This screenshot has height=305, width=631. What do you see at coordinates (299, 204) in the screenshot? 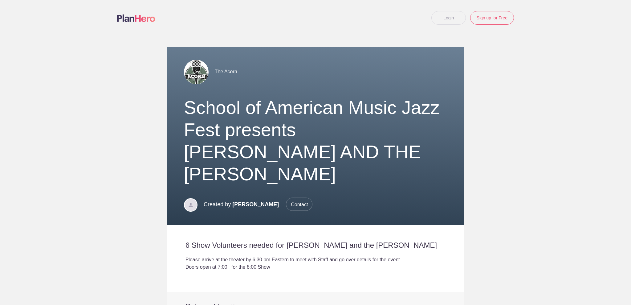
I see `span: Contact` at bounding box center [299, 204].